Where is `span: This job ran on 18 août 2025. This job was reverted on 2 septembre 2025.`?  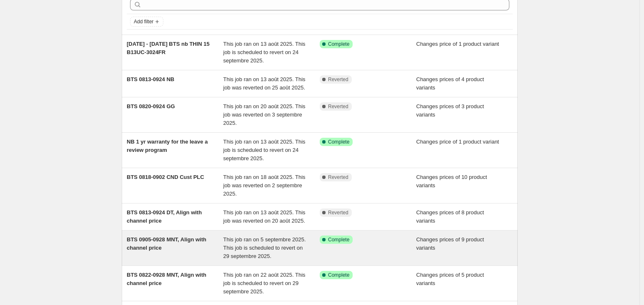 span: This job ran on 18 août 2025. This job was reverted on 2 septembre 2025. is located at coordinates (264, 185).